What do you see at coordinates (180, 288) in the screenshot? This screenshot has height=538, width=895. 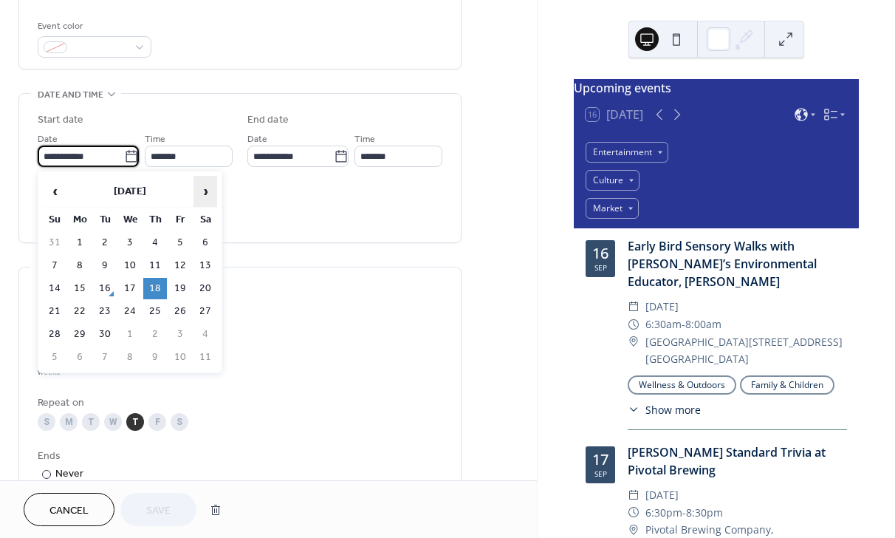 I see `td: 19` at bounding box center [180, 288].